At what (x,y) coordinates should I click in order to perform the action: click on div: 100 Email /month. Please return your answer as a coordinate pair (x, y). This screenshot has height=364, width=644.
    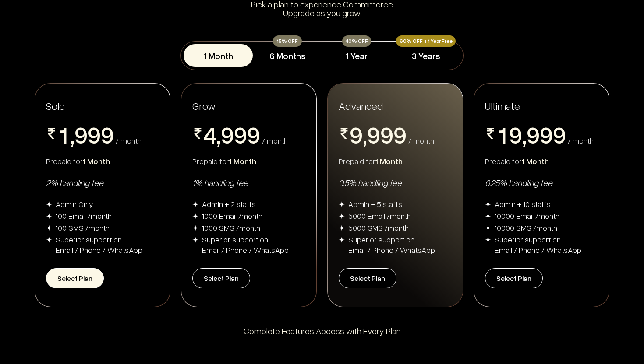
    Looking at the image, I should click on (84, 216).